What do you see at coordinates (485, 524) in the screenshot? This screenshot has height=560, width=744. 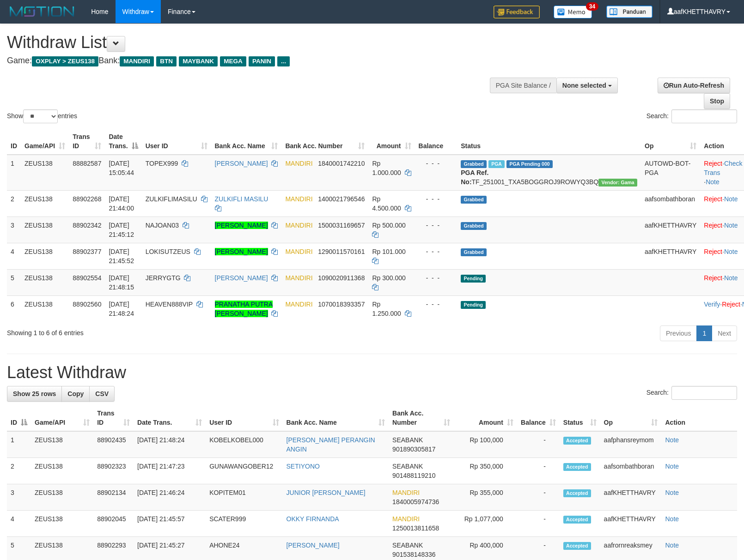 I see `td: Rp 1,077,000` at bounding box center [485, 524].